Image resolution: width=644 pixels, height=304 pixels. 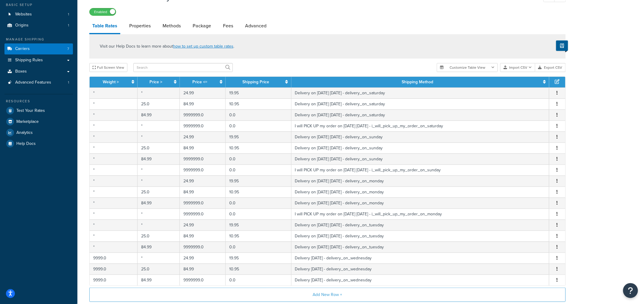 What do you see at coordinates (39, 71) in the screenshot?
I see `li: Boxes` at bounding box center [39, 71].